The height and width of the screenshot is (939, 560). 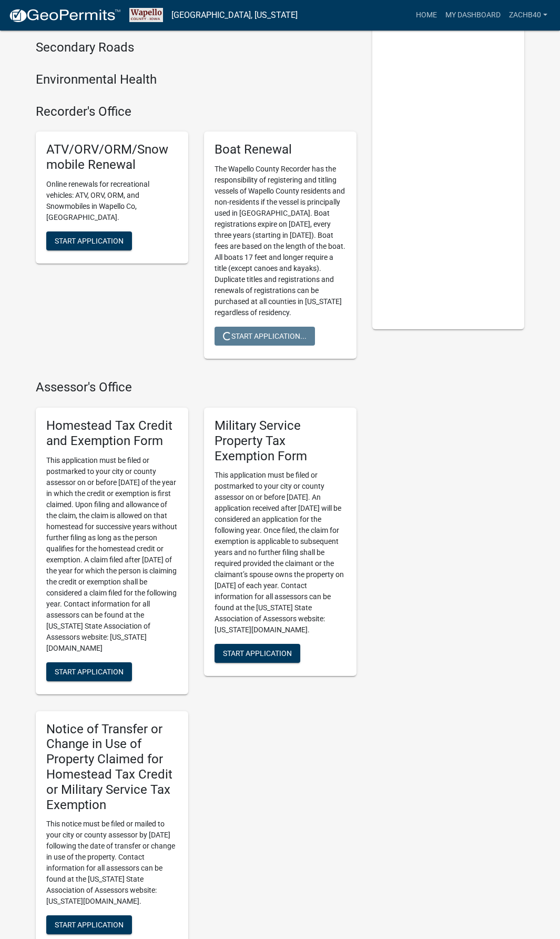 I want to click on h5: Notice of Transfer or Change in Use of Property Claimed for Homestead Tax Credit or Military Serv..., so click(x=112, y=767).